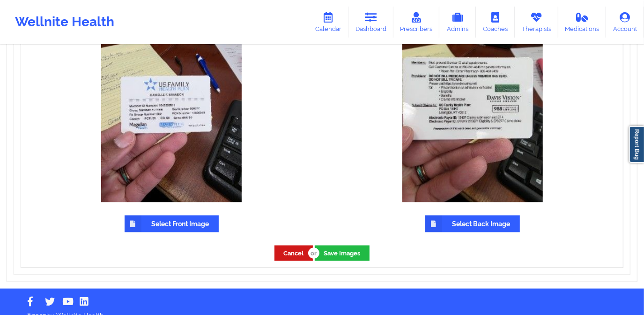  What do you see at coordinates (172, 224) in the screenshot?
I see `label: Select Front Image` at bounding box center [172, 224].